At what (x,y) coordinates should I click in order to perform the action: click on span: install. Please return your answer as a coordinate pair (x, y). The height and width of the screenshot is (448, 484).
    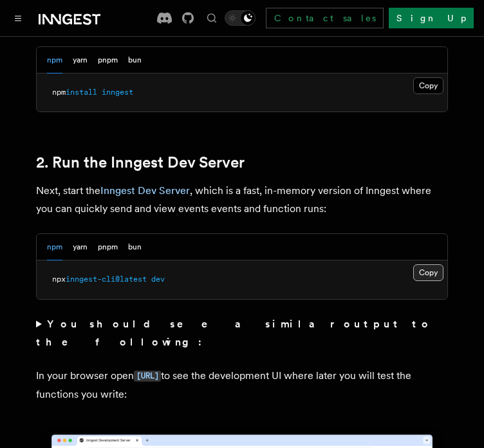
    Looking at the image, I should click on (81, 92).